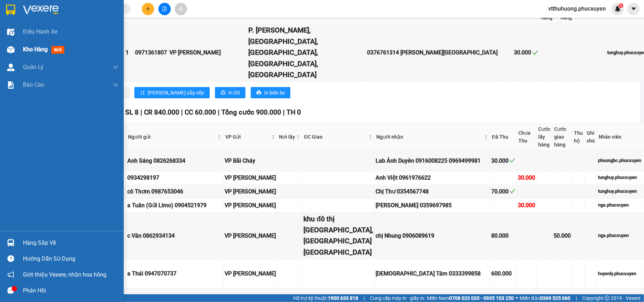  What do you see at coordinates (527, 136) in the screenshot?
I see `th: Chưa Thu` at bounding box center [527, 136].